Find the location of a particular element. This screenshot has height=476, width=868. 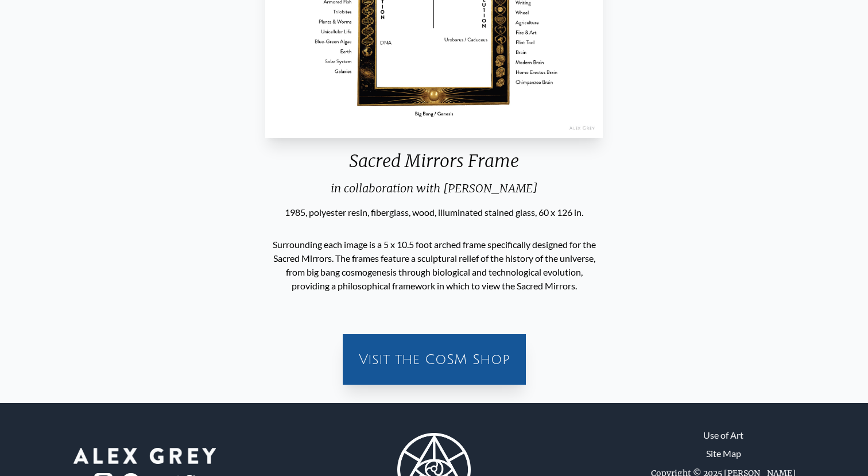

div: Visit the CoSM Shop is located at coordinates (434, 359).